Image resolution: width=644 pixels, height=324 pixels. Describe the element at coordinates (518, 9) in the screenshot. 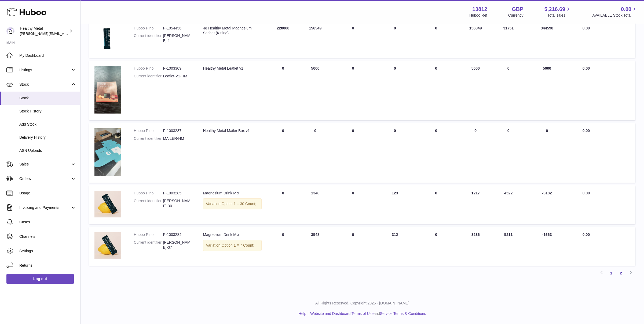

I see `strong: GBP` at that location.